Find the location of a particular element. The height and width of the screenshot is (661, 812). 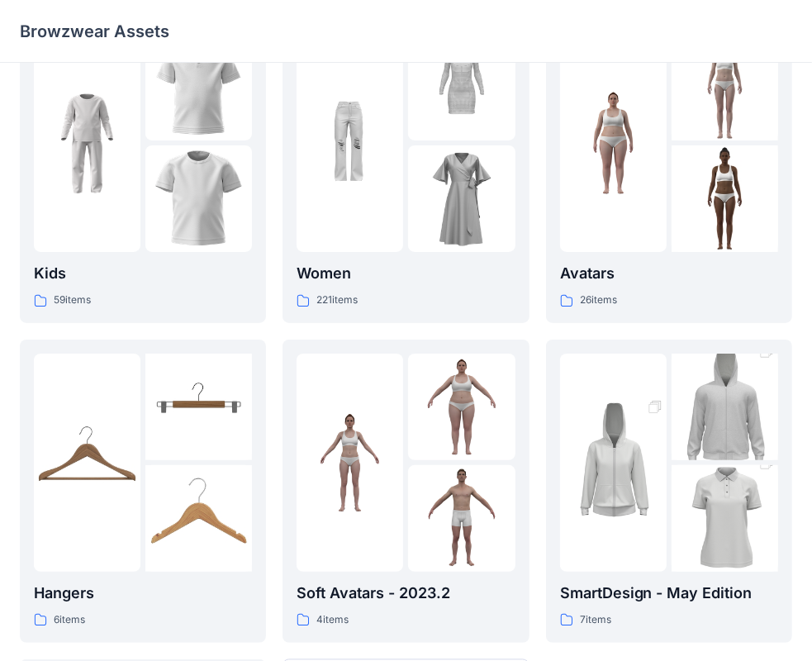

p: 221 items is located at coordinates (337, 300).